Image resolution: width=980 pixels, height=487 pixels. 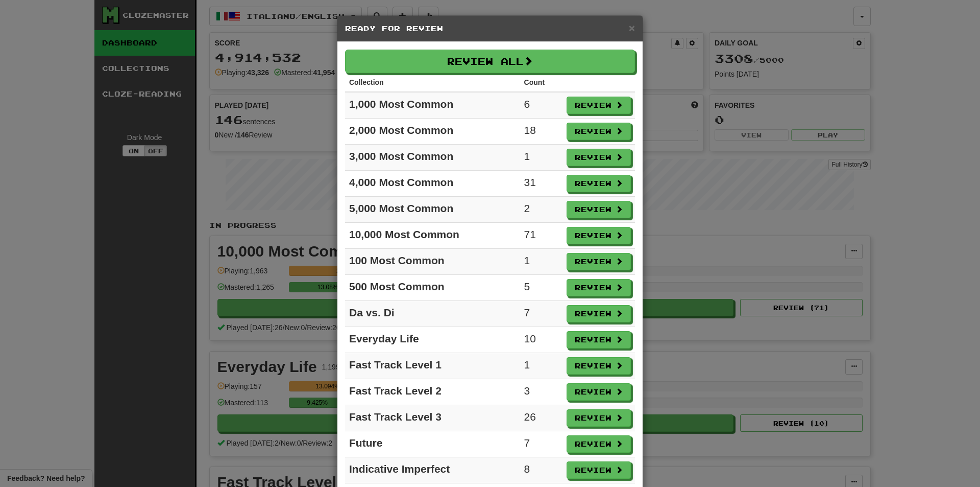 What do you see at coordinates (432, 131) in the screenshot?
I see `td: 2,000 Most Common` at bounding box center [432, 131].